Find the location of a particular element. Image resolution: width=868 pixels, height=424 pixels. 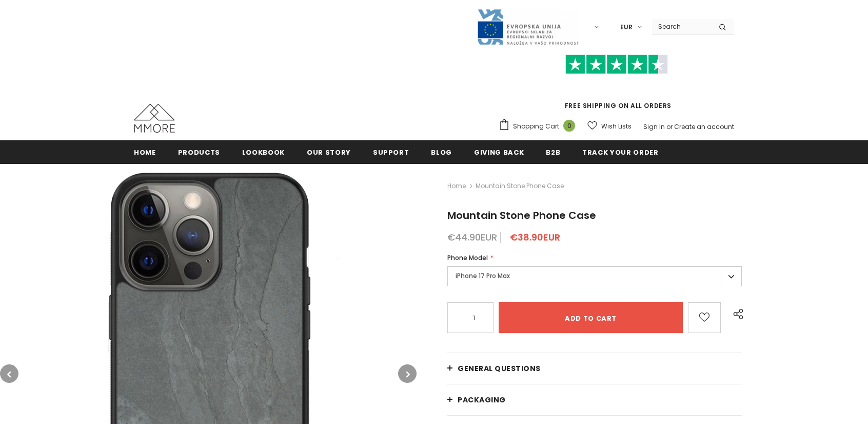

img: Javni Razpis is located at coordinates (528, 27).